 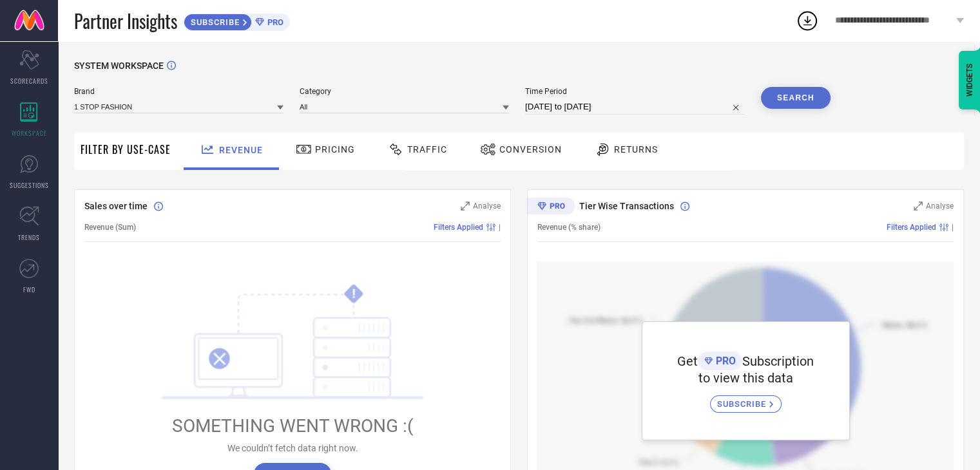 What do you see at coordinates (688, 361) in the screenshot?
I see `span: Get` at bounding box center [688, 361].